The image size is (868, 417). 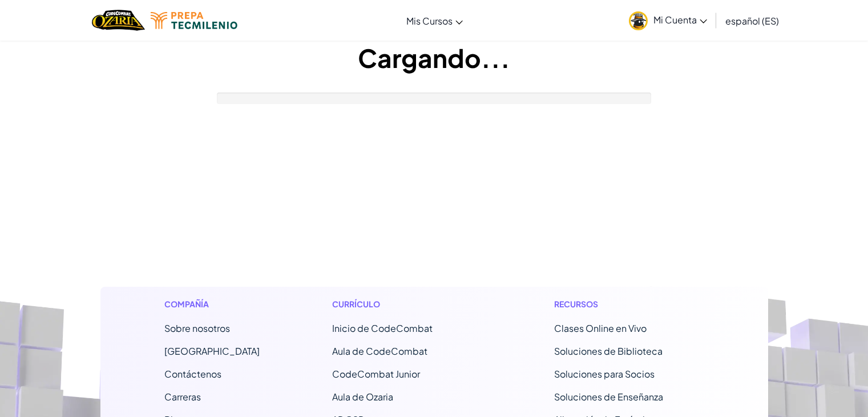 What do you see at coordinates (182, 396) in the screenshot?
I see `a: Carreras` at bounding box center [182, 396].